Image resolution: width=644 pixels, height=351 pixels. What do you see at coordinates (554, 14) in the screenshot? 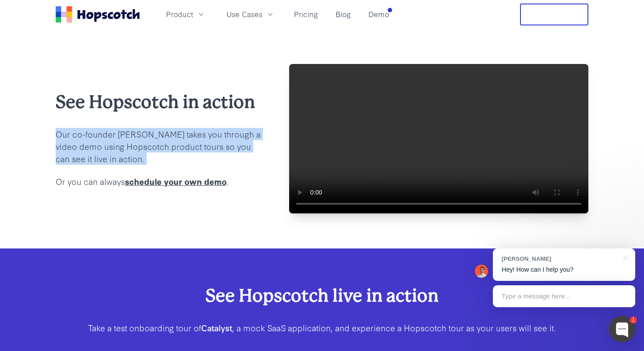
I see `a: Free Trial` at bounding box center [554, 14].